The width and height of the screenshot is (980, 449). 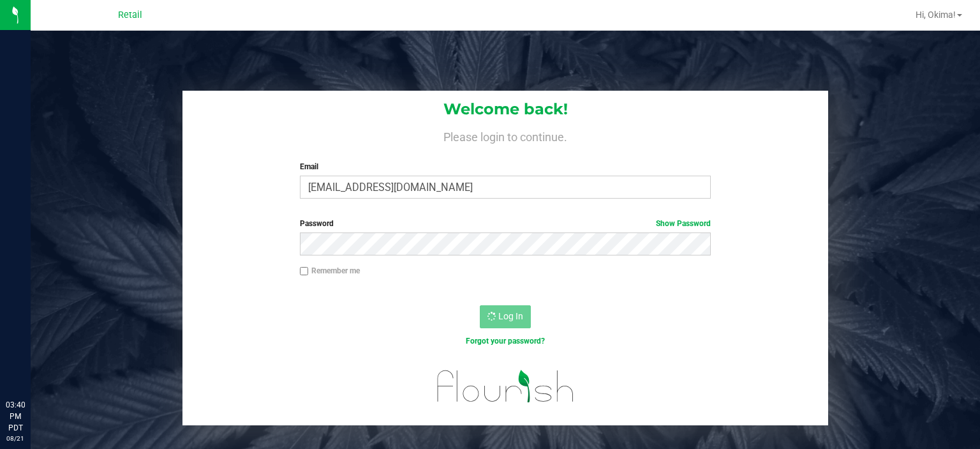 What do you see at coordinates (505, 341) in the screenshot?
I see `a: Forgot your password?` at bounding box center [505, 341].